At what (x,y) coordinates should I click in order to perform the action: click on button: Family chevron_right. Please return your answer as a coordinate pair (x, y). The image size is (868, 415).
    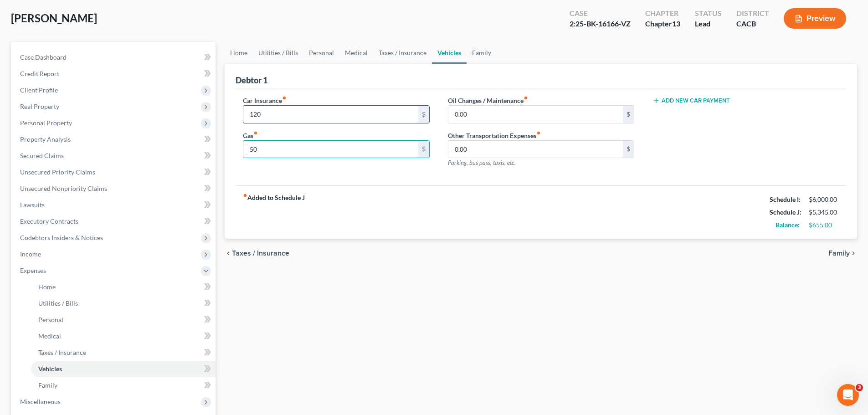
    Looking at the image, I should click on (843, 253).